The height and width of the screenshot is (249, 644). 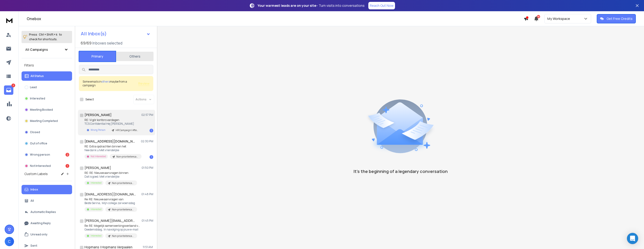 I want to click on p: Nee dank u Met vriendelijke, so click(x=112, y=150).